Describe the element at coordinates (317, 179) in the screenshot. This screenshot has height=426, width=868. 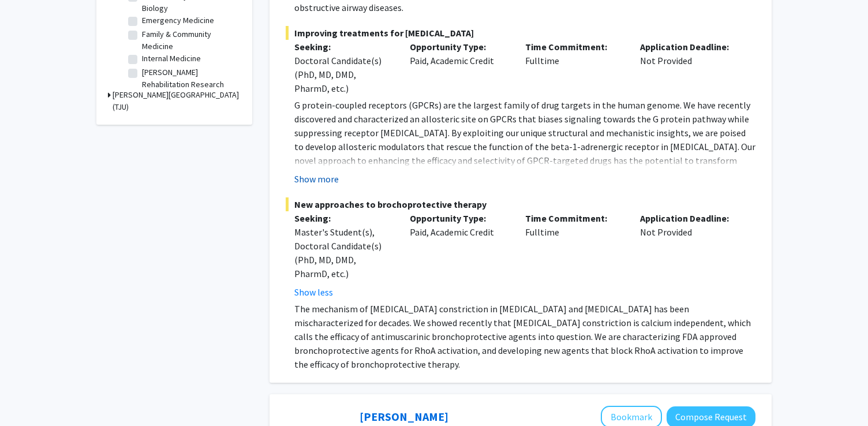
I see `button: Show more` at that location.